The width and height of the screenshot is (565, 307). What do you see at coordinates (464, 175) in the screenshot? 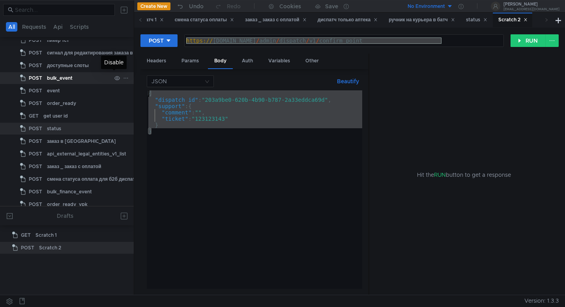
I see `span: Hit the button to get a response` at bounding box center [464, 175].